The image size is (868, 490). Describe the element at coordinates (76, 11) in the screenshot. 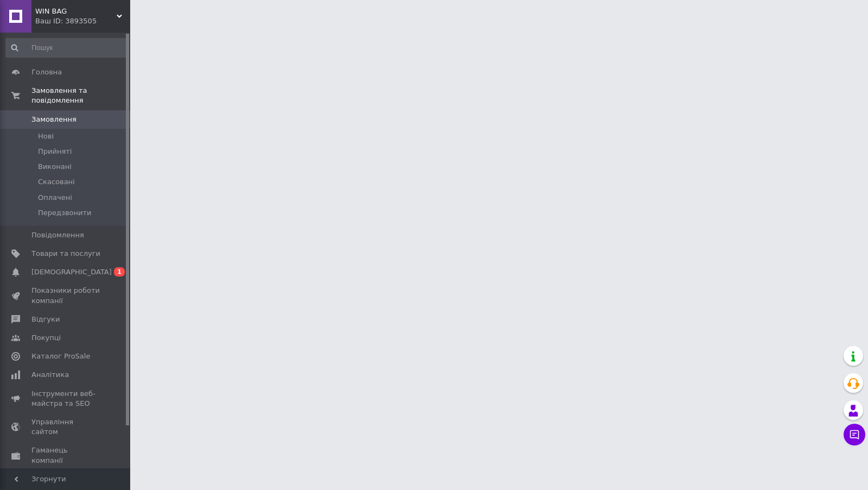

I see `span: WIN BAG` at that location.